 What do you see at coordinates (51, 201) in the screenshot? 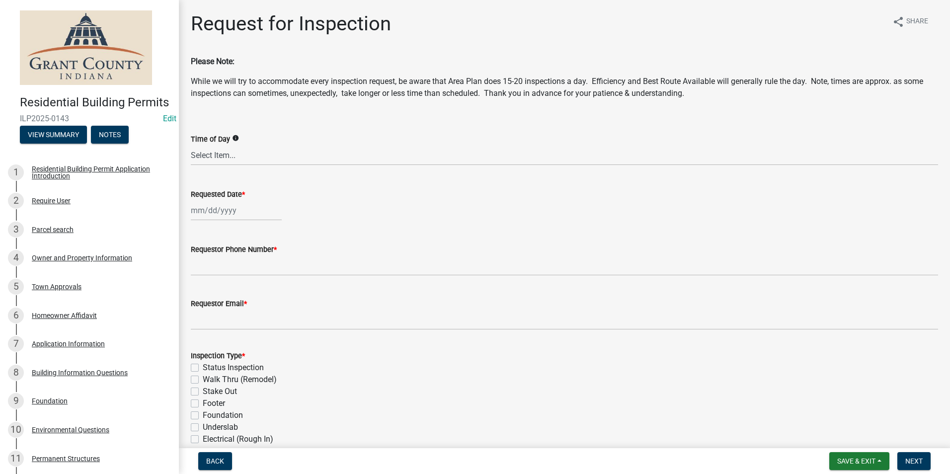
I see `div: Require User` at bounding box center [51, 201].